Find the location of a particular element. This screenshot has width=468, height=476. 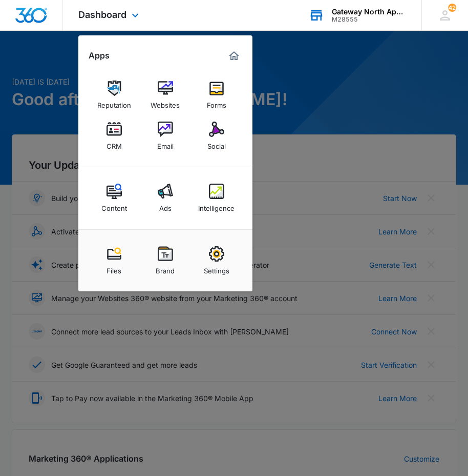

a: Forms is located at coordinates (217, 95).